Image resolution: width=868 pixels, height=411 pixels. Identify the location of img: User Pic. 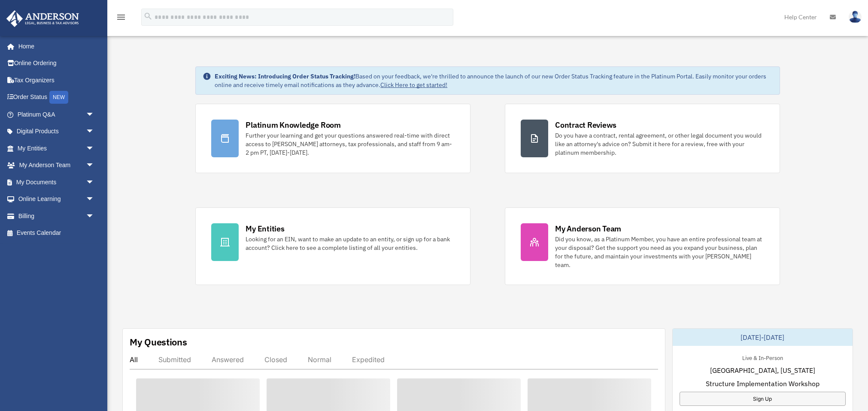
(855, 16).